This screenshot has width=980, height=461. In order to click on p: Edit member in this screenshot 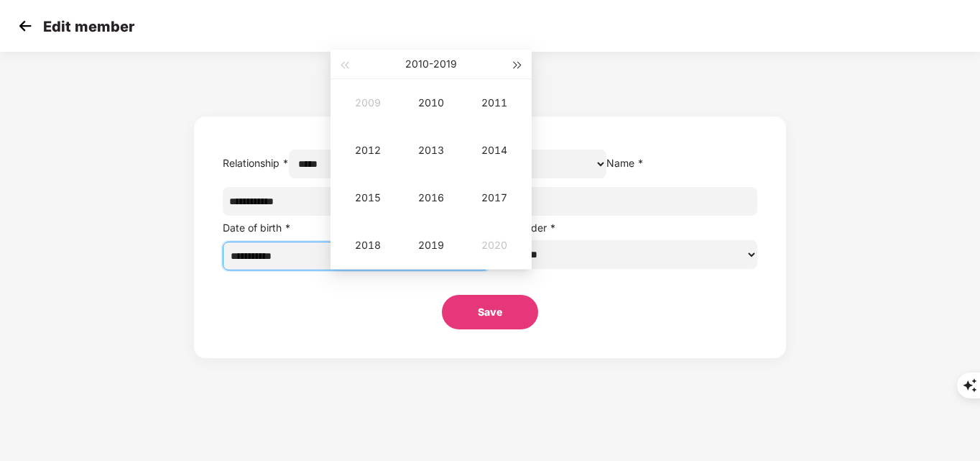, I will do `click(88, 27)`.